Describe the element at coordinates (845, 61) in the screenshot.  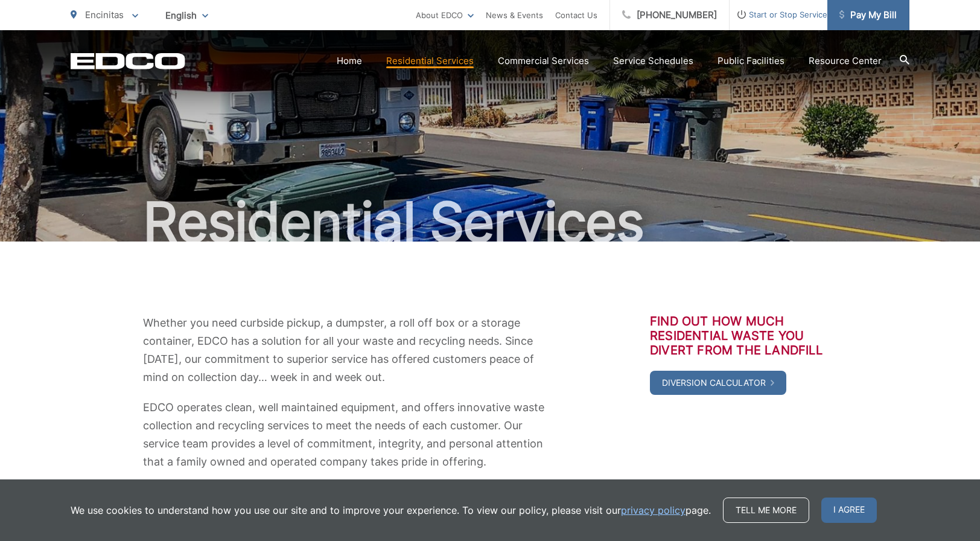
I see `a: Resource Center` at that location.